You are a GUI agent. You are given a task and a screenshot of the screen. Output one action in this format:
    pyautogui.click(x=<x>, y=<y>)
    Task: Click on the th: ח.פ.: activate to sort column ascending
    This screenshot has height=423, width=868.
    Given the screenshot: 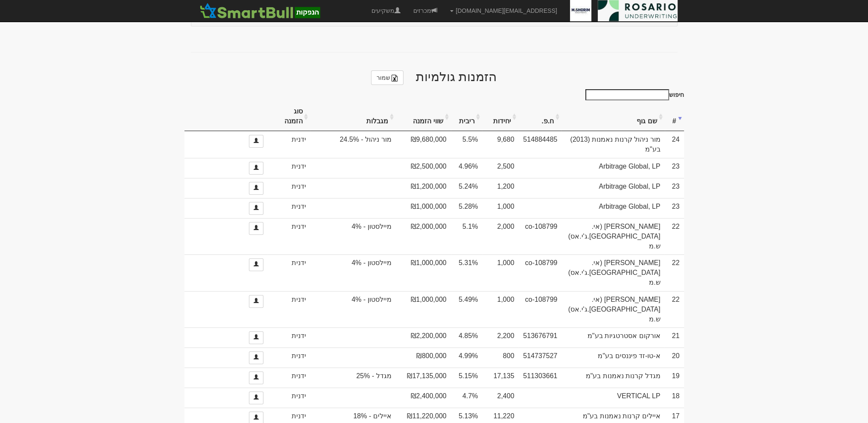 What is the action you would take?
    pyautogui.click(x=540, y=116)
    